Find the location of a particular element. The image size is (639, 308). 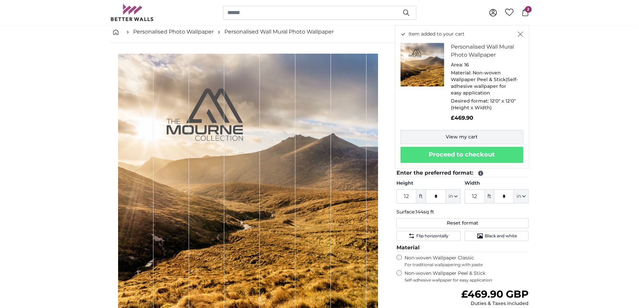

span: Material: is located at coordinates (461, 73).